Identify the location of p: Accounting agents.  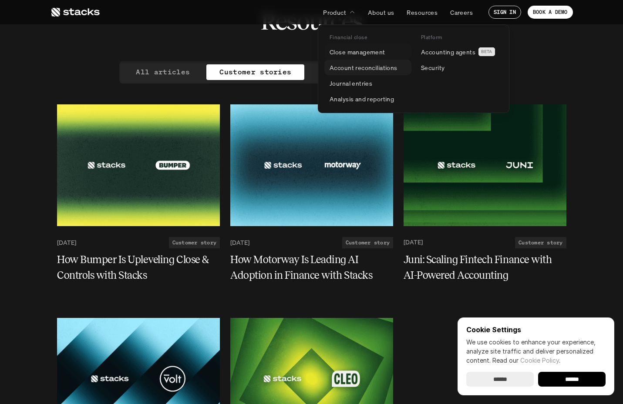
(448, 52).